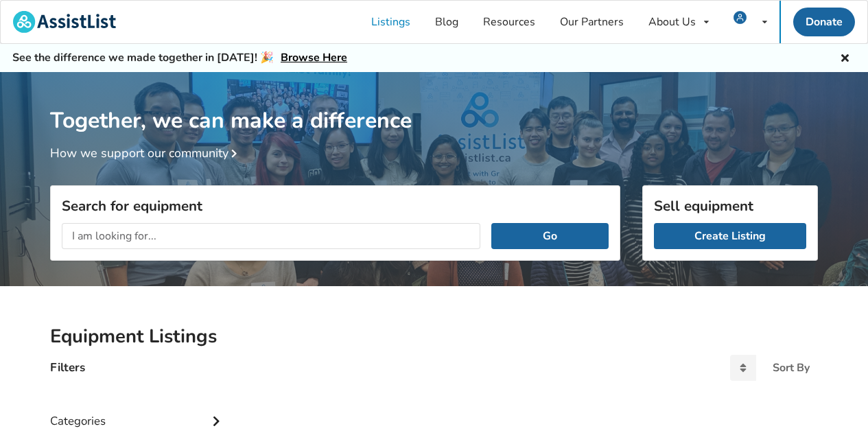  Describe the element at coordinates (314, 58) in the screenshot. I see `a: Browse Here` at that location.